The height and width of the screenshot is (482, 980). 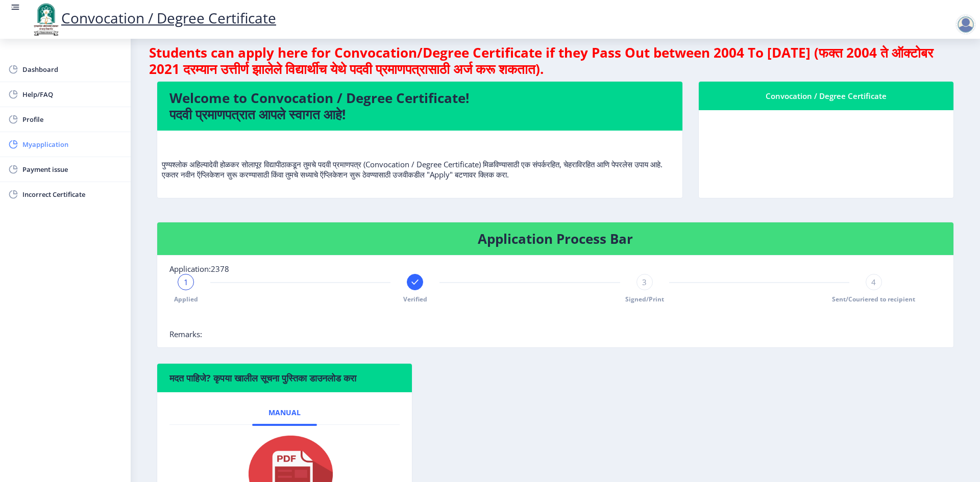 I want to click on span: Profile, so click(x=72, y=120).